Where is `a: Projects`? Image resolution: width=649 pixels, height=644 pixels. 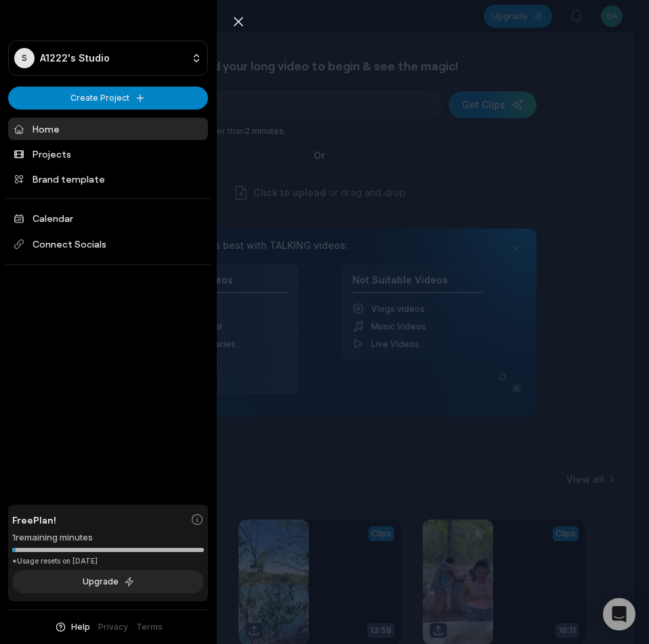
a: Projects is located at coordinates (108, 154).